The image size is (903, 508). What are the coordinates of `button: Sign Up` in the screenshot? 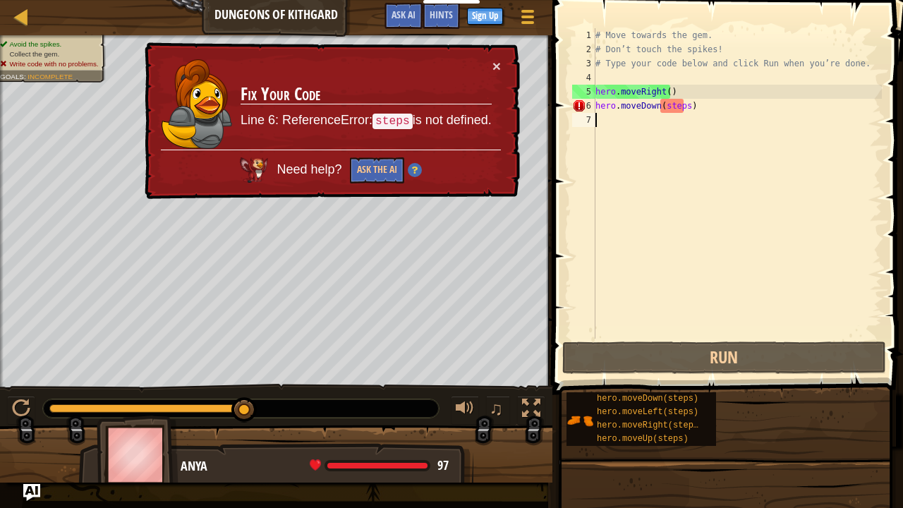 It's located at (485, 16).